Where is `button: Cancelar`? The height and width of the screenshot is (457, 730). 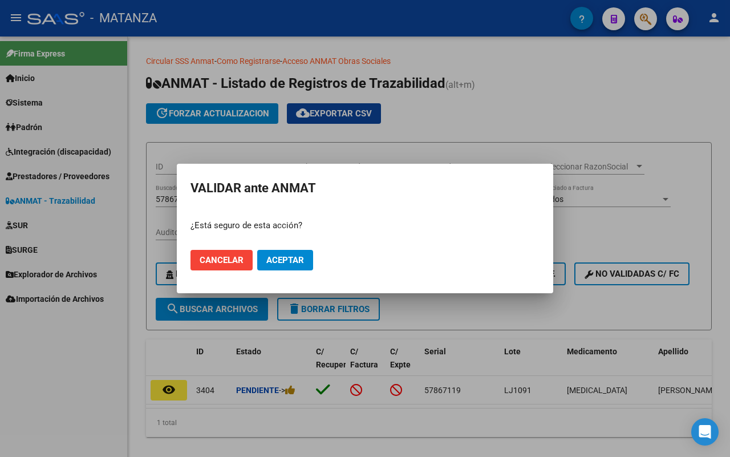
button: Cancelar is located at coordinates (221, 260).